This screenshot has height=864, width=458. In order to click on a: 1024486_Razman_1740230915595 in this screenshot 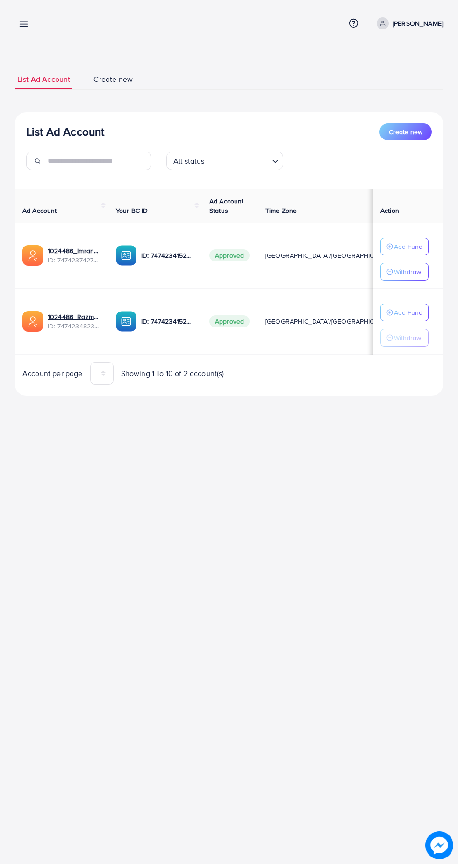, I will do `click(74, 317)`.